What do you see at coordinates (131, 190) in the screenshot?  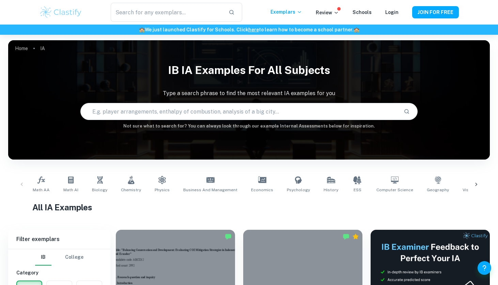 I see `span: Chemistry` at bounding box center [131, 190].